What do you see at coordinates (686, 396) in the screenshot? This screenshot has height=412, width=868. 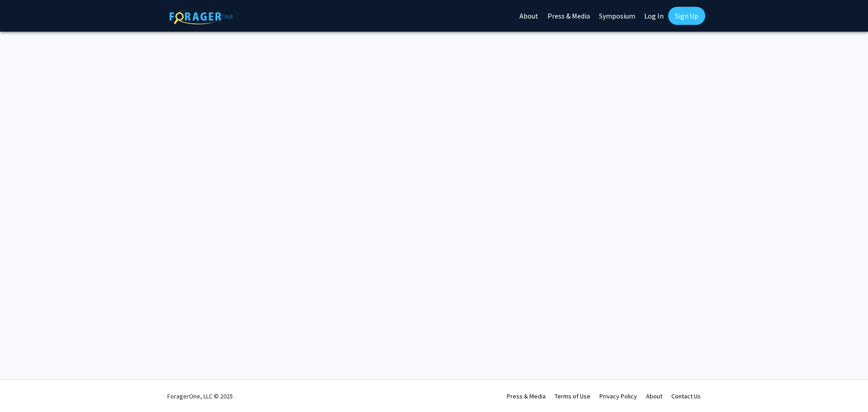 I see `a: Contact Us` at bounding box center [686, 396].